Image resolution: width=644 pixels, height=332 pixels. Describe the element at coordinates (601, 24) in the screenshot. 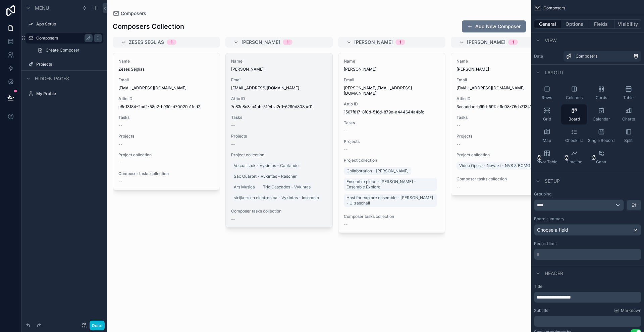

I see `button: Fields` at that location.